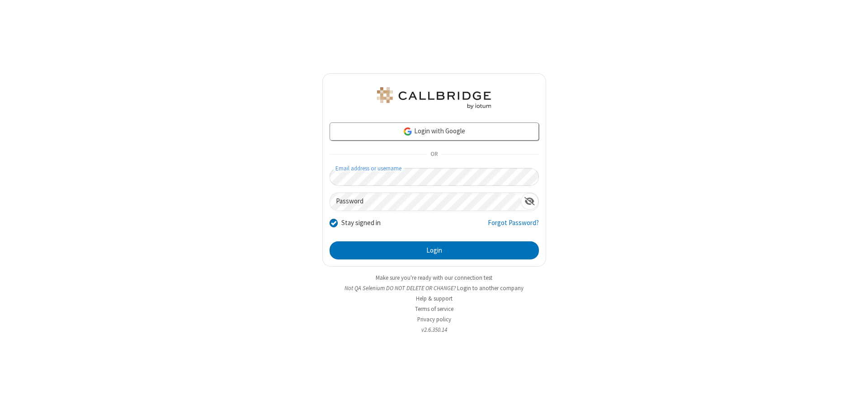  What do you see at coordinates (408, 132) in the screenshot?
I see `img: google-icon.png` at bounding box center [408, 132].